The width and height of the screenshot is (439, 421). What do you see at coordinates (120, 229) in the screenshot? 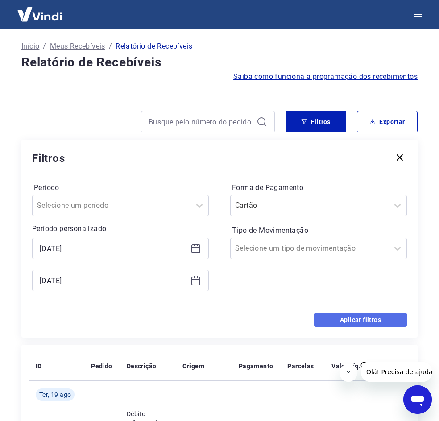
I see `p: Período personalizado` at bounding box center [120, 229].